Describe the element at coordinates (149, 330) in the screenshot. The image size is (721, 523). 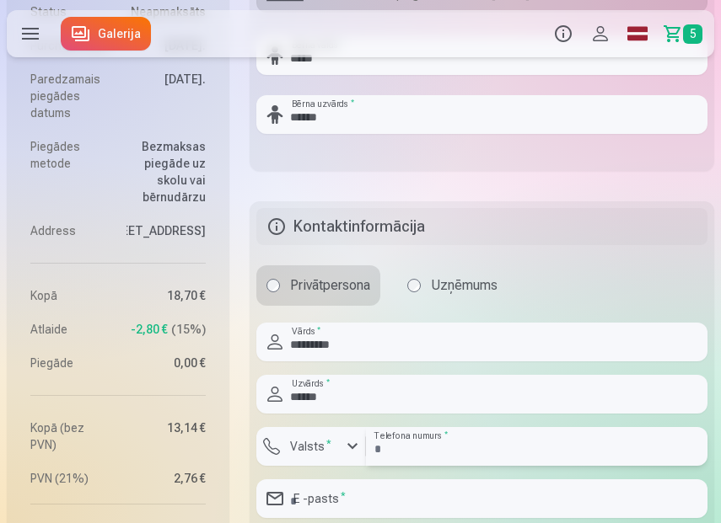
I see `span: -2,80 €` at that location.